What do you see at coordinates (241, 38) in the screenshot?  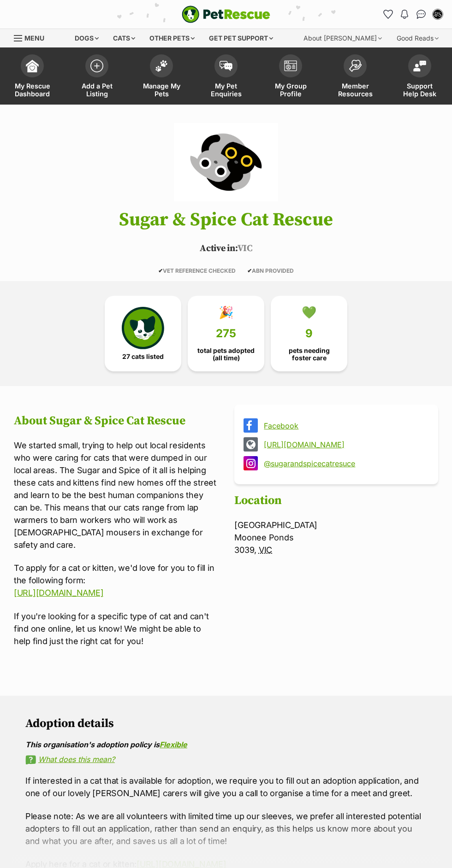 I see `div: Get pet support` at bounding box center [241, 38].